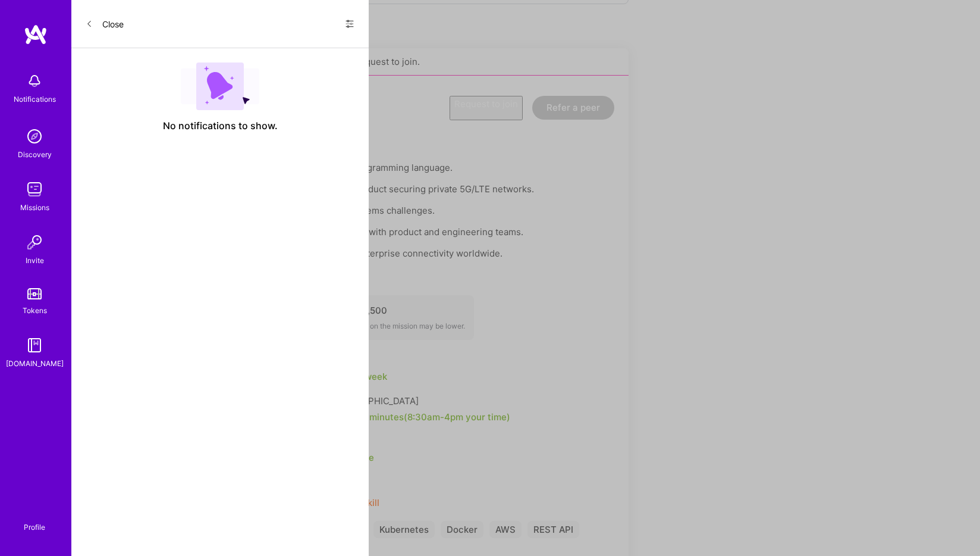  What do you see at coordinates (34, 520) in the screenshot?
I see `a: Profile` at bounding box center [34, 520].